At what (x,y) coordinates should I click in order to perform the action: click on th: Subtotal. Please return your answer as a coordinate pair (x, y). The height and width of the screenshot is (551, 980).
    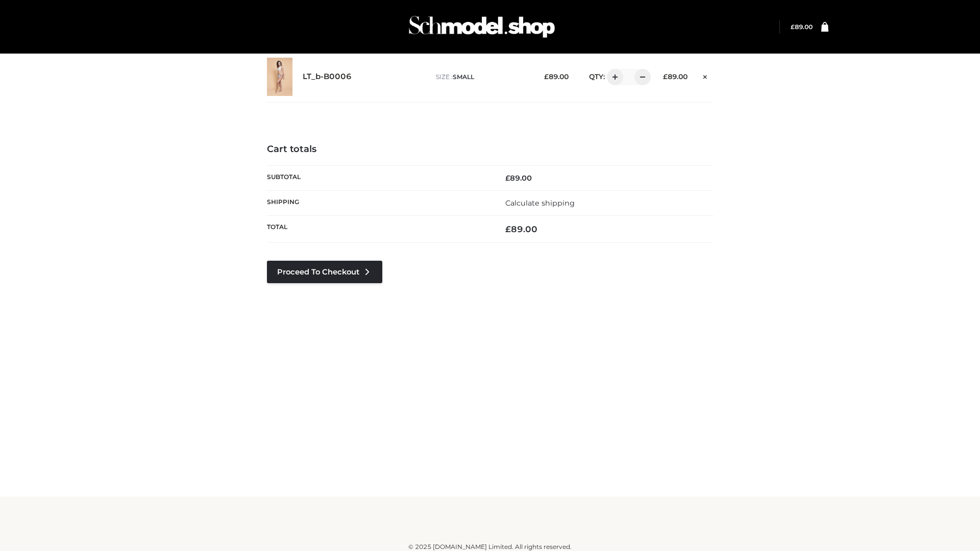
    Looking at the image, I should click on (378, 177).